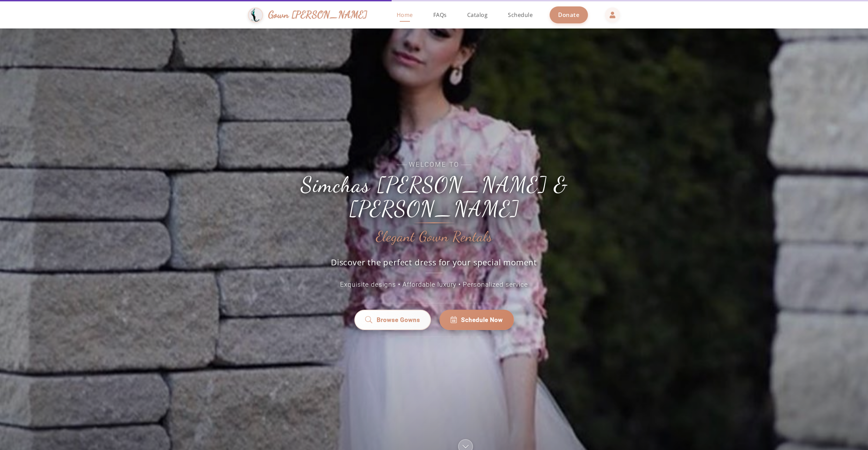 The height and width of the screenshot is (450, 868). Describe the element at coordinates (434, 284) in the screenshot. I see `p: Exquisite designs • Affordable luxury • Personalized service` at that location.